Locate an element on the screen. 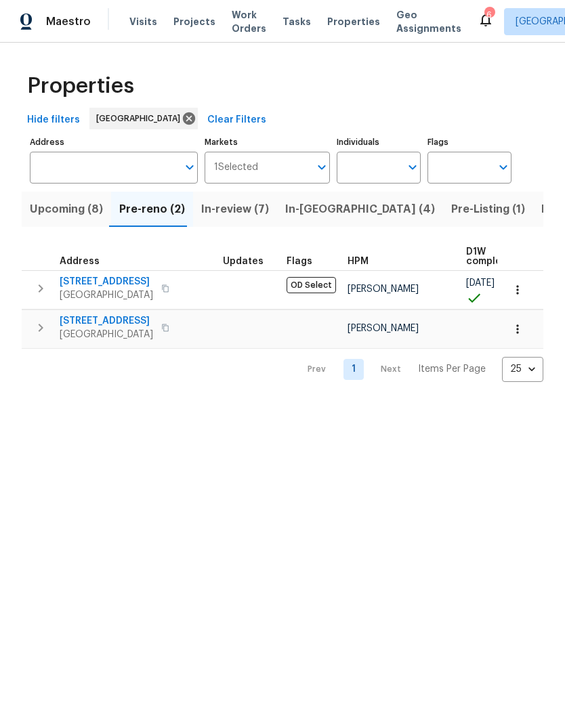  span: OD Select is located at coordinates (311, 285).